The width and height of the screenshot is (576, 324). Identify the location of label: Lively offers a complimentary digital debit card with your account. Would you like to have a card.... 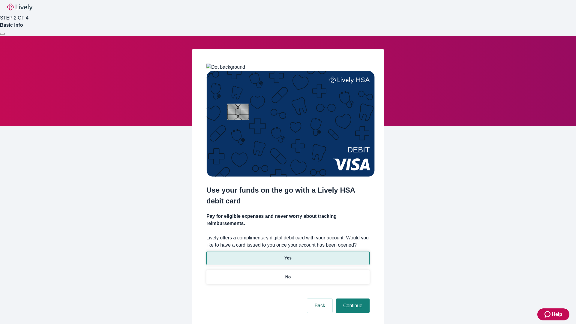
(288, 242).